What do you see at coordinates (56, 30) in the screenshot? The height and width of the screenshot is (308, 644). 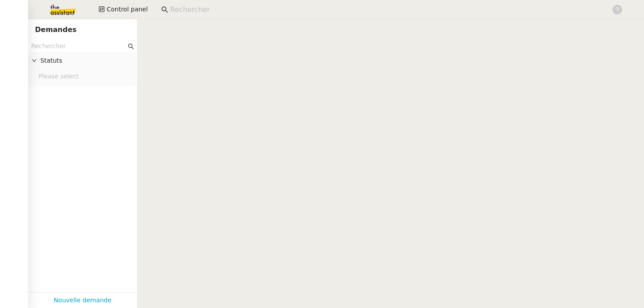 I see `nz-page-header-title: Demandes` at bounding box center [56, 30].